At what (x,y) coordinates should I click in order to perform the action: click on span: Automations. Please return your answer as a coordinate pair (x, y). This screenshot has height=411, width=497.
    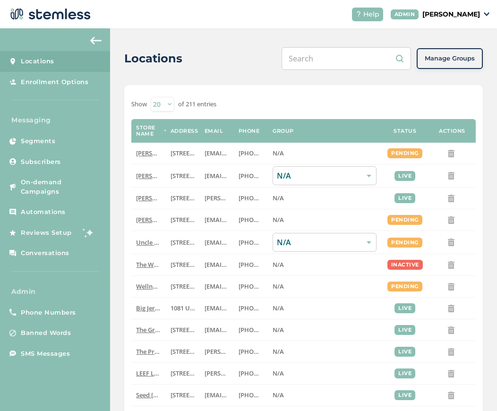
    Looking at the image, I should click on (43, 212).